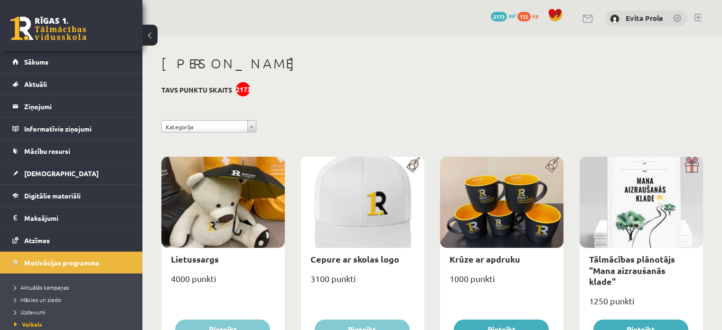  I want to click on legend: Maksājumi, so click(77, 218).